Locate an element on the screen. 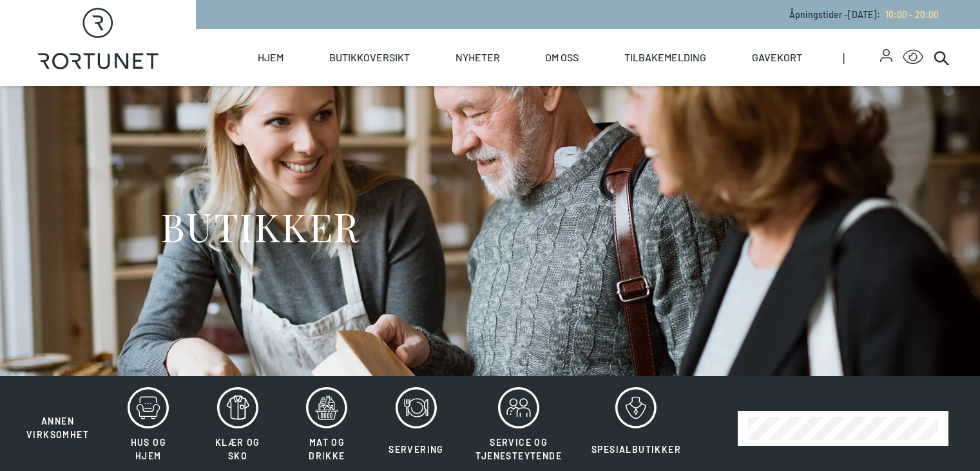 This screenshot has height=471, width=980. a: Butikkoversikt is located at coordinates (369, 57).